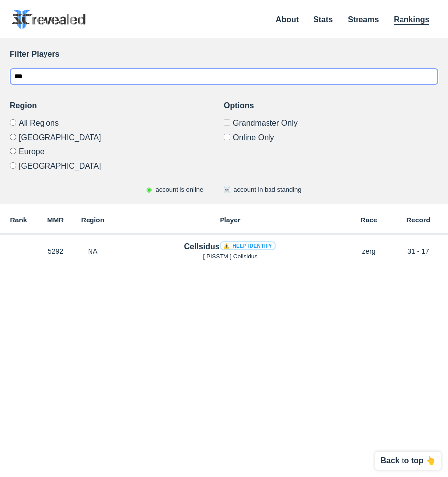 The height and width of the screenshot is (477, 448). I want to click on input: Europe, so click(13, 151).